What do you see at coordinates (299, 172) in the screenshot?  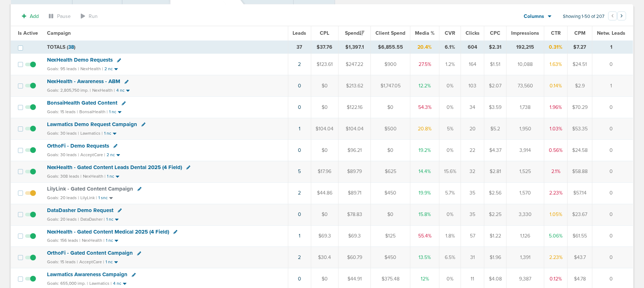 I see `a: 5` at bounding box center [299, 172].